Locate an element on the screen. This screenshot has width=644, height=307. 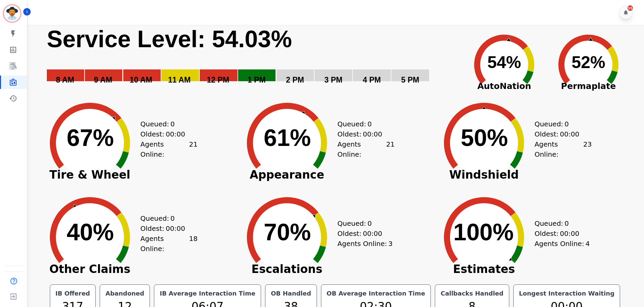
text: 12 PM is located at coordinates (218, 80).